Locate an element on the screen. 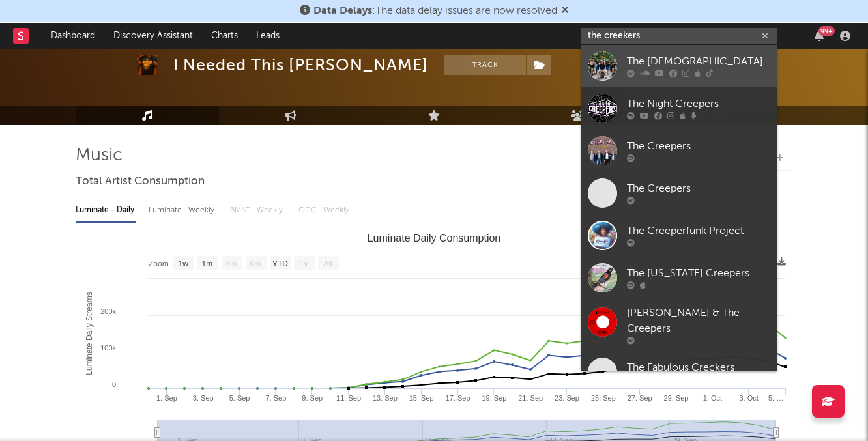  text: 3. Sep is located at coordinates (203, 398).